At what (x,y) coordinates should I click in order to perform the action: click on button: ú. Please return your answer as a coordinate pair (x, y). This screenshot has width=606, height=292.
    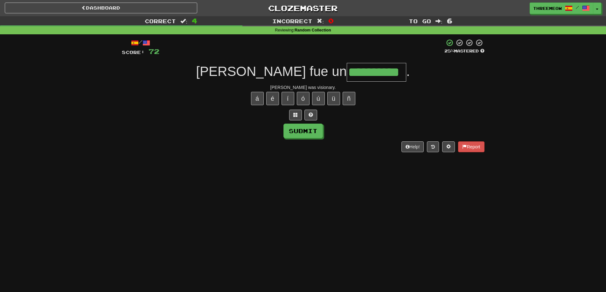
    Looking at the image, I should click on (319, 99).